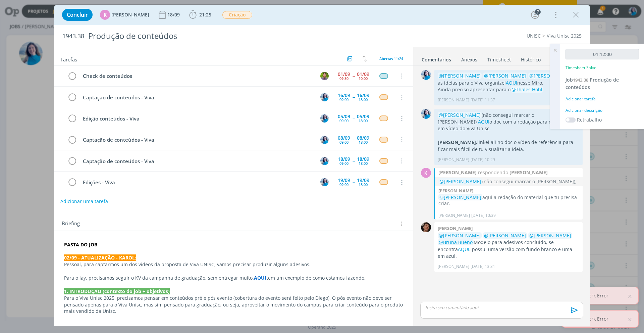 This screenshot has width=644, height=333. Describe the element at coordinates (509, 246) in the screenshot. I see `p: Modelo para adesivos concluido, se encontra . possui uma versão com fundo branco e uma em azul.` at that location.